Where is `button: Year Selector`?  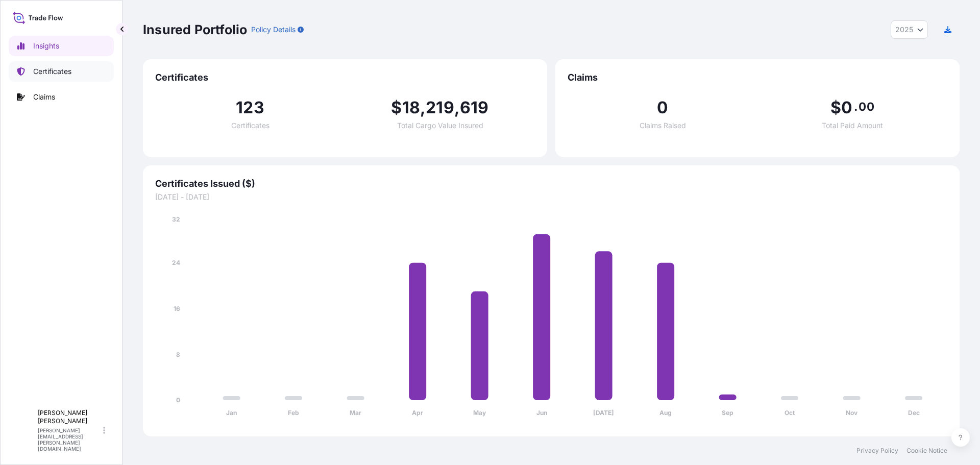
button: Year Selector is located at coordinates (909, 29).